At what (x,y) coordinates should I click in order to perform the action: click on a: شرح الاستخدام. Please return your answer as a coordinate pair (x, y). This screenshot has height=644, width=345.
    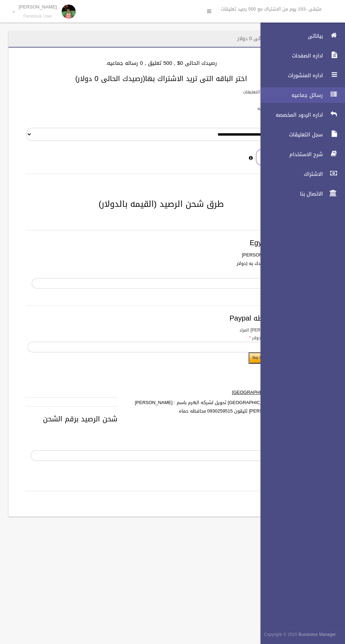
    Looking at the image, I should click on (300, 154).